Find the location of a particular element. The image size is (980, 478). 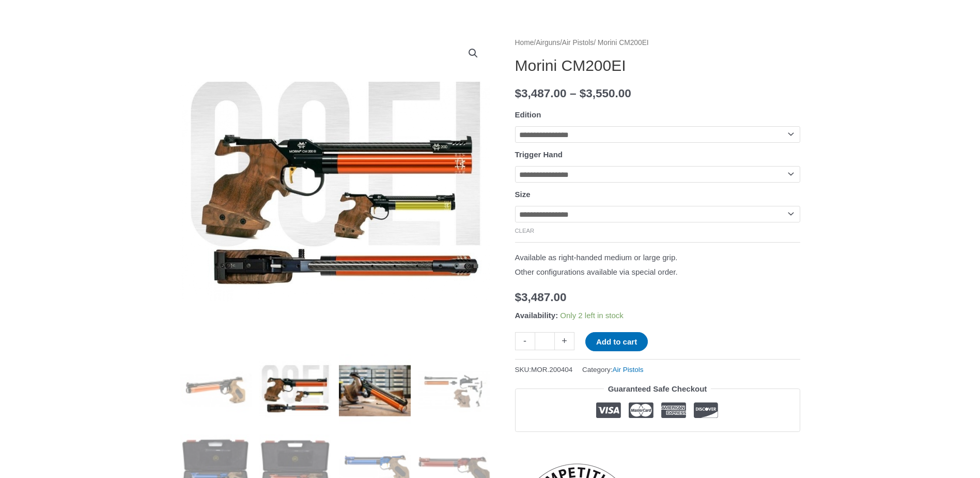

button: Add to cart is located at coordinates (616, 341).